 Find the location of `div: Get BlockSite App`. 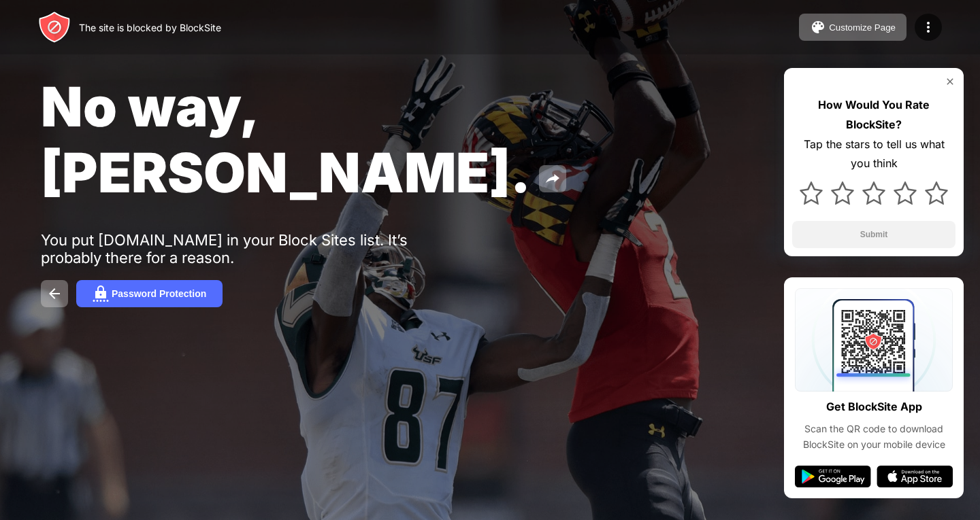

div: Get BlockSite App is located at coordinates (874, 406).